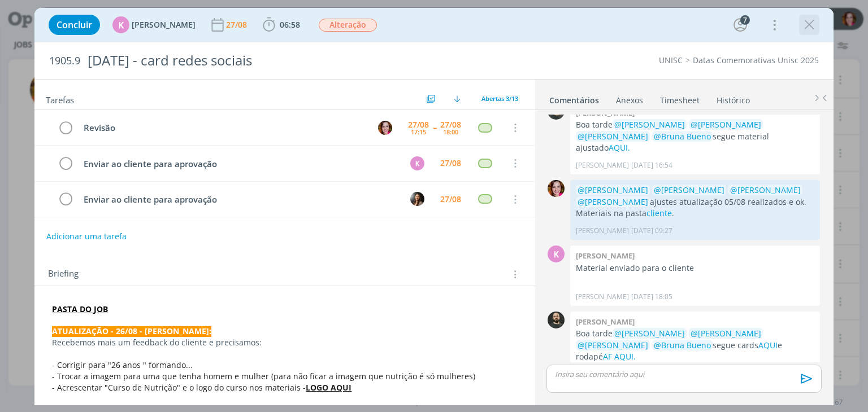 The width and height of the screenshot is (868, 412). Describe the element at coordinates (450, 132) in the screenshot. I see `div: 18:00` at that location.